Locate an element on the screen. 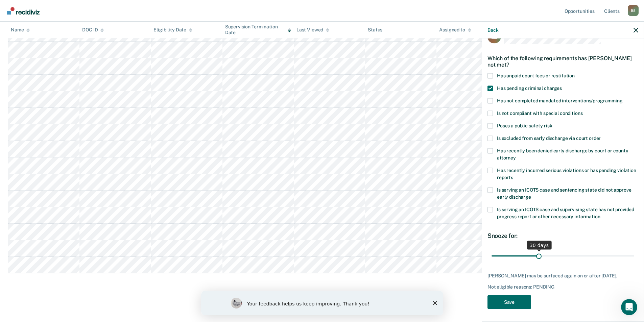 This screenshot has width=644, height=322. button: Save is located at coordinates (509, 302).